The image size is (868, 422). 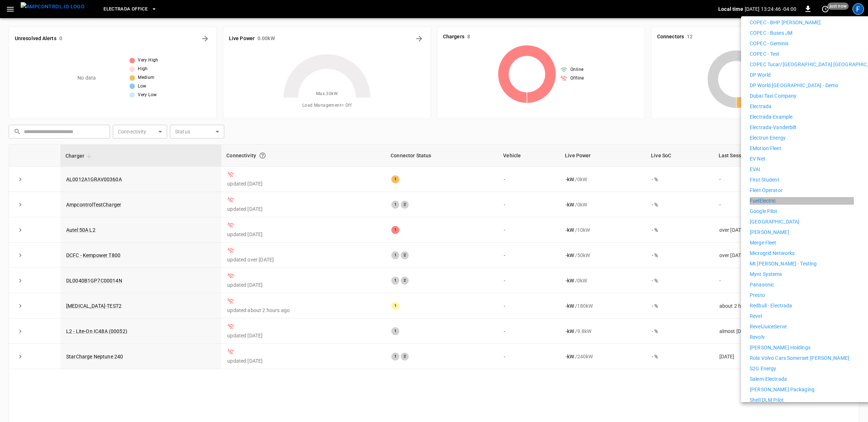 I want to click on p: Merge Fleet, so click(x=763, y=243).